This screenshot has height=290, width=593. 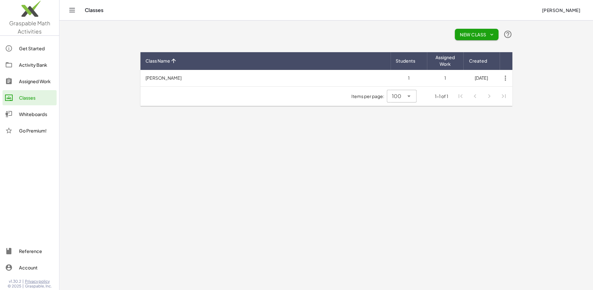 What do you see at coordinates (478, 61) in the screenshot?
I see `span: Created` at bounding box center [478, 61].